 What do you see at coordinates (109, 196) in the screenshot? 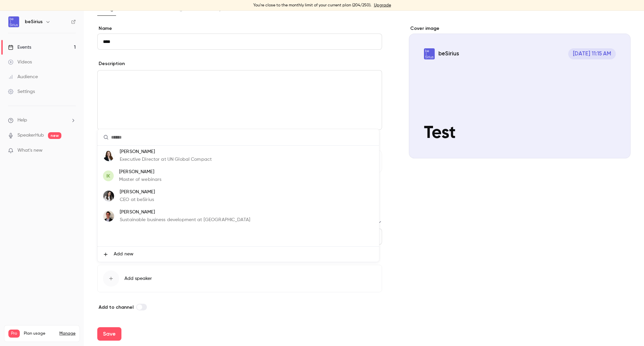
I see `img: Anastasia Kuskova` at bounding box center [109, 196].